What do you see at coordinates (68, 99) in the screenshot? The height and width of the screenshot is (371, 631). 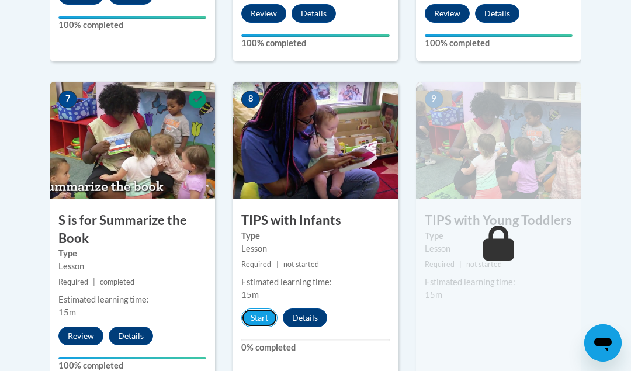 I see `span: 7` at bounding box center [68, 99].